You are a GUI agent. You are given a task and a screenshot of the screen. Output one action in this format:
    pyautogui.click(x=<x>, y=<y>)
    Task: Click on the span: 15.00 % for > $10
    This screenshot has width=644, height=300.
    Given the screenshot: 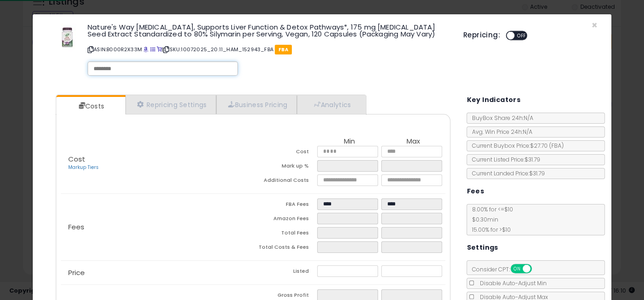 What is the action you would take?
    pyautogui.click(x=489, y=229)
    